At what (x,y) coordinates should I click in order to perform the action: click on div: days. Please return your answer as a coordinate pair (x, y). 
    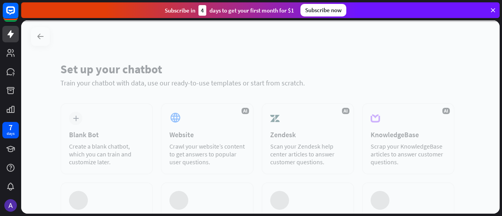
    Looking at the image, I should click on (11, 134).